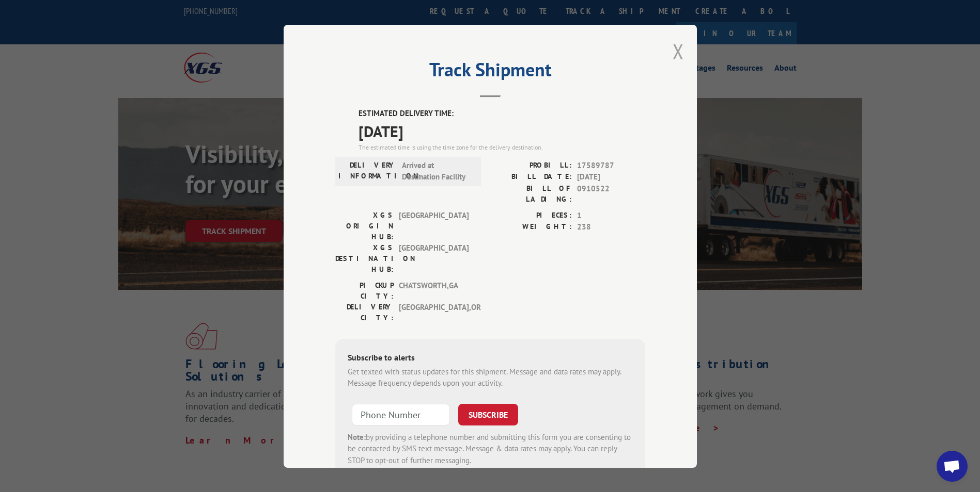 This screenshot has height=492, width=980. I want to click on strong: Note:, so click(356, 437).